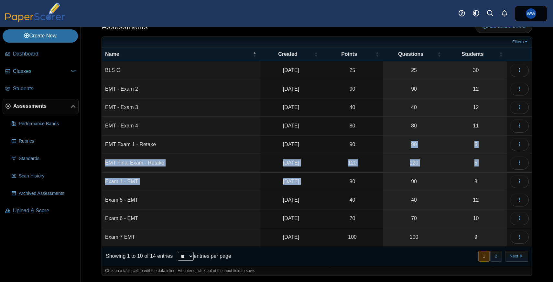  What do you see at coordinates (35, 12) in the screenshot?
I see `img: PaperScorer` at bounding box center [35, 12].